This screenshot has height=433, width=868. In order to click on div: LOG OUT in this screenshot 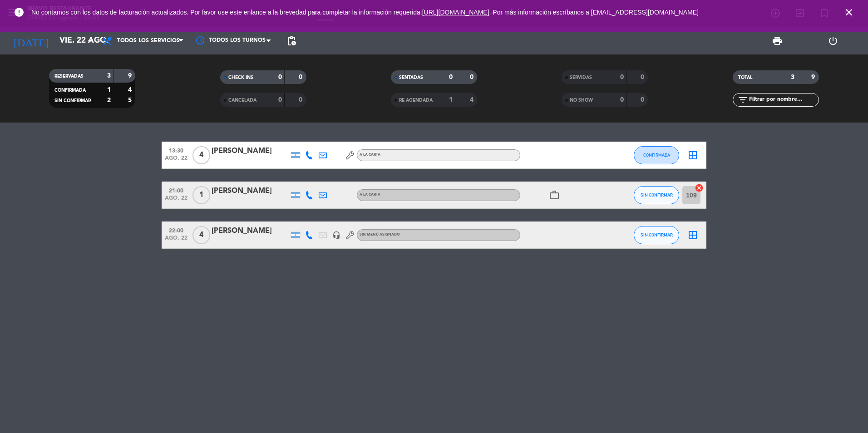, I will do `click(833, 41)`.